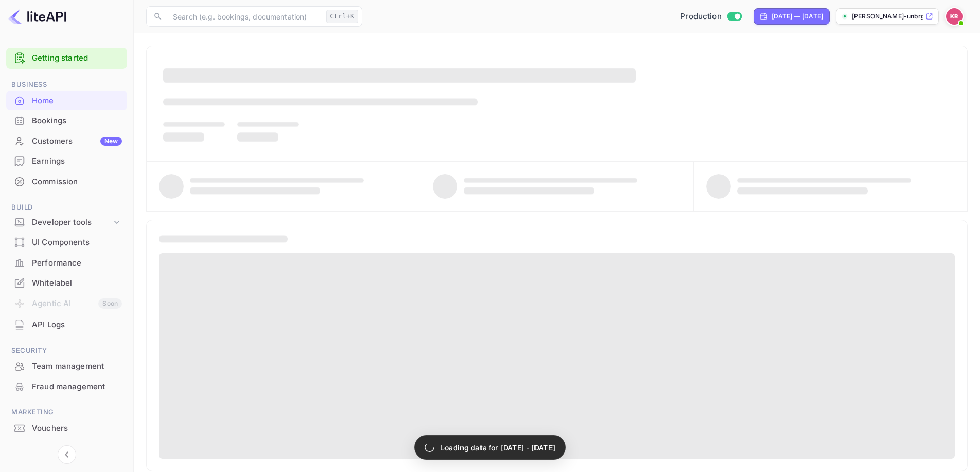  Describe the element at coordinates (67, 58) in the screenshot. I see `div: Getting started` at that location.